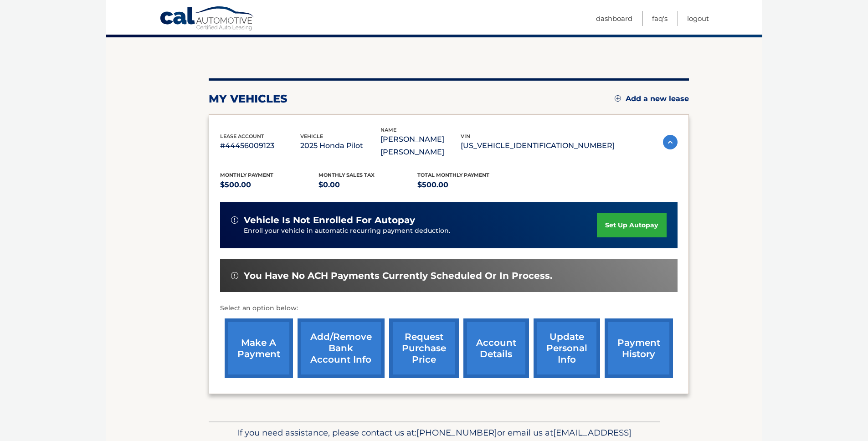  What do you see at coordinates (698, 18) in the screenshot?
I see `a: Logout` at bounding box center [698, 18].